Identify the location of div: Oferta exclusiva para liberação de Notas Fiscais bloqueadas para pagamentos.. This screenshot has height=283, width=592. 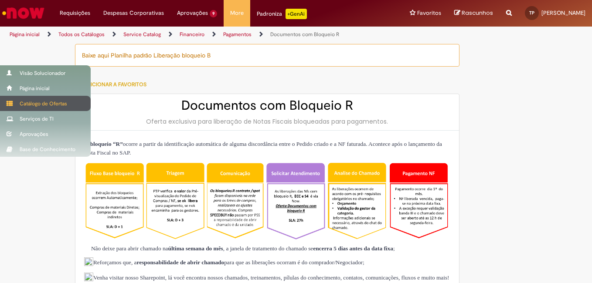
(267, 122).